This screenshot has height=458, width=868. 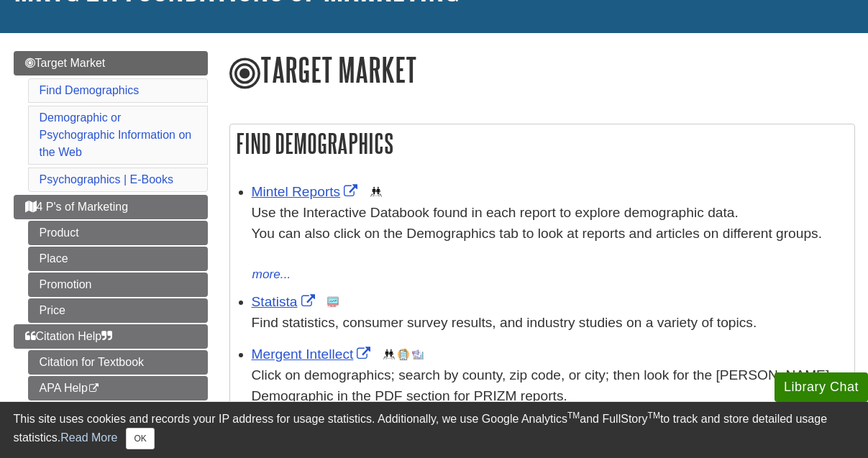 What do you see at coordinates (88, 437) in the screenshot?
I see `a: Read More` at bounding box center [88, 437].